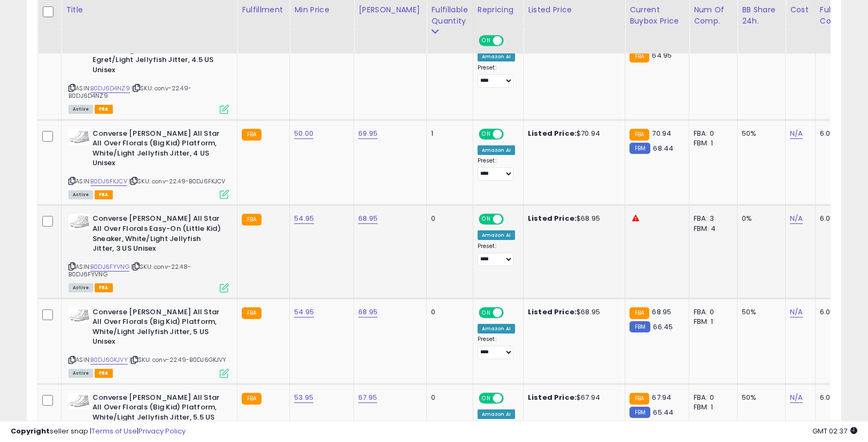 The height and width of the screenshot is (442, 868). What do you see at coordinates (109, 181) in the screenshot?
I see `a: B0DJ6FKJCV` at bounding box center [109, 181].